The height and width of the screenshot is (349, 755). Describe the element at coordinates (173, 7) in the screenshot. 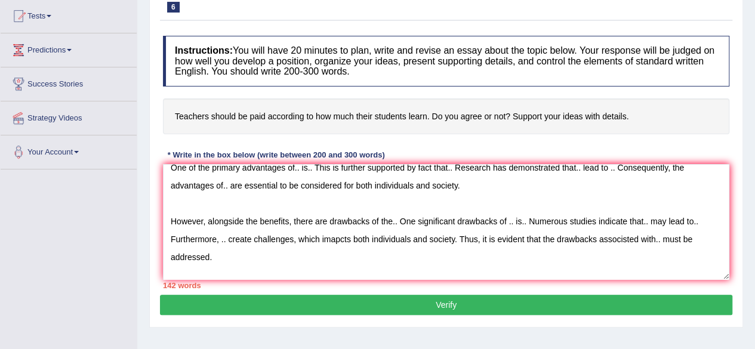

I see `span: 6` at that location.